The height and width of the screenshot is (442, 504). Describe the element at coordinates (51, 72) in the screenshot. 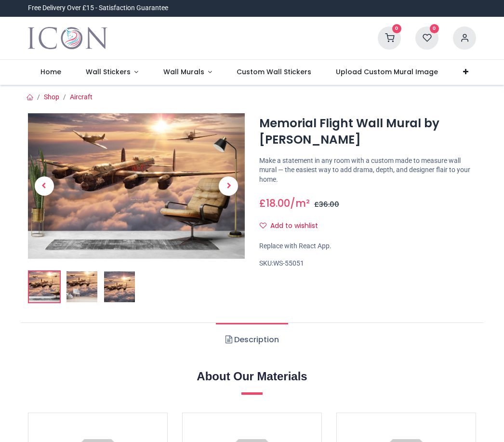

I see `span: Home` at that location.